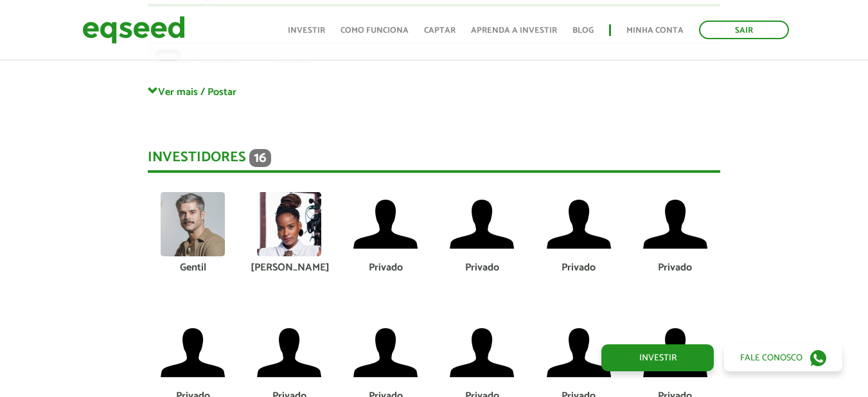 This screenshot has width=868, height=397. Describe the element at coordinates (260, 158) in the screenshot. I see `span: 16` at that location.